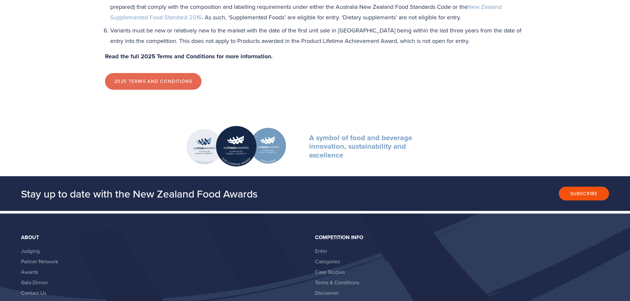  What do you see at coordinates (327, 293) in the screenshot?
I see `a: Disclaimer` at bounding box center [327, 293].